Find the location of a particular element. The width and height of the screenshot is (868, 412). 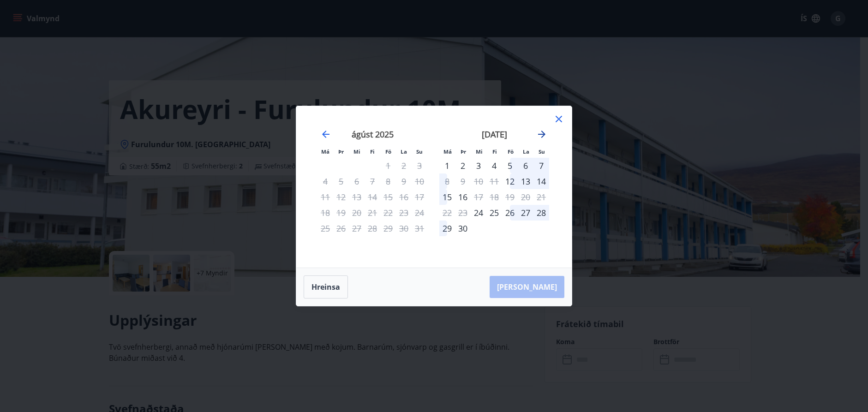

td: Not available. laugardagur, 9. ágúst 2025 is located at coordinates (404, 181).